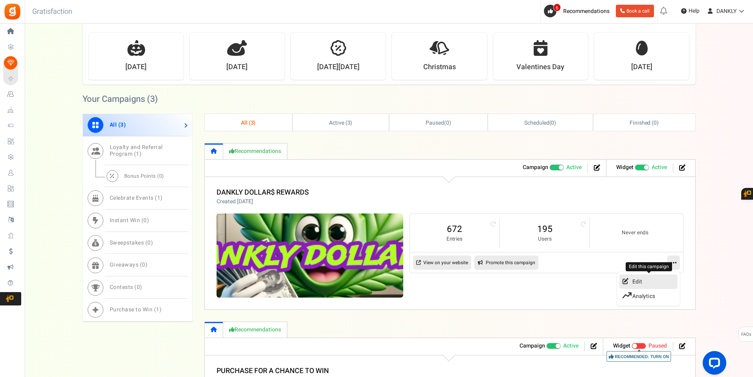 This screenshot has width=753, height=377. I want to click on span: Instant Win ( ), so click(129, 220).